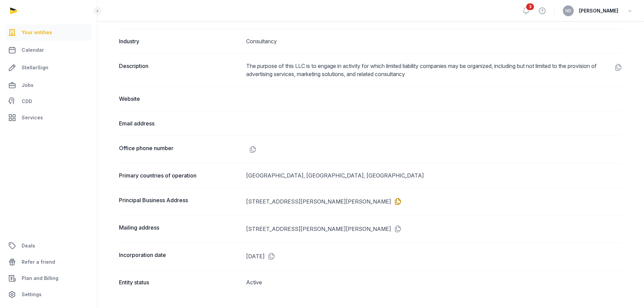 The width and height of the screenshot is (644, 308). What do you see at coordinates (180, 99) in the screenshot?
I see `dt: Website` at bounding box center [180, 99].